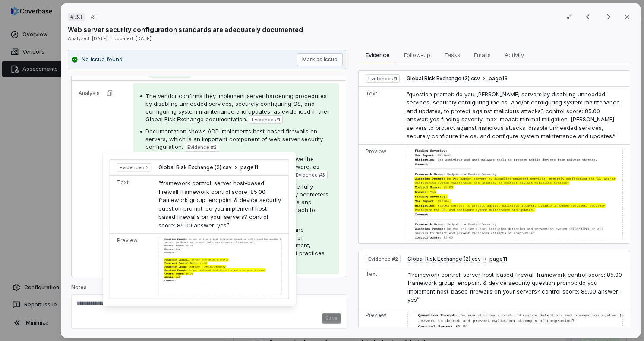  What do you see at coordinates (498, 79) in the screenshot?
I see `span: page 13` at bounding box center [498, 79].